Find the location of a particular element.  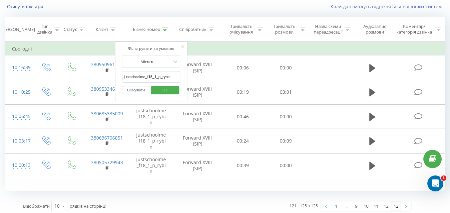

a: 380636706051 is located at coordinates (107, 138).